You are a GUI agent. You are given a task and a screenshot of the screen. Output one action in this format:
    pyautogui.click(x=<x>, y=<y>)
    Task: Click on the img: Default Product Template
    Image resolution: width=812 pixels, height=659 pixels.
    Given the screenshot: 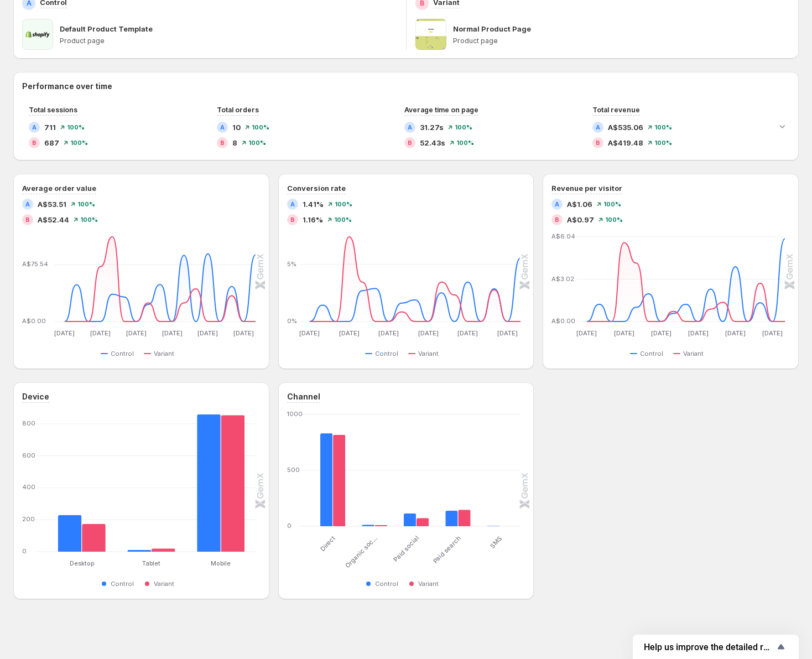 What is the action you would take?
    pyautogui.click(x=38, y=34)
    